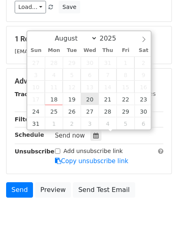  Describe the element at coordinates (143, 87) in the screenshot. I see `span: August 16, 2025` at that location.